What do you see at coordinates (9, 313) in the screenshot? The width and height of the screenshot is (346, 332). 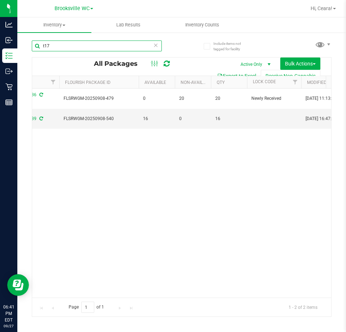 I see `p: 06:41 PM EDT` at bounding box center [9, 313].